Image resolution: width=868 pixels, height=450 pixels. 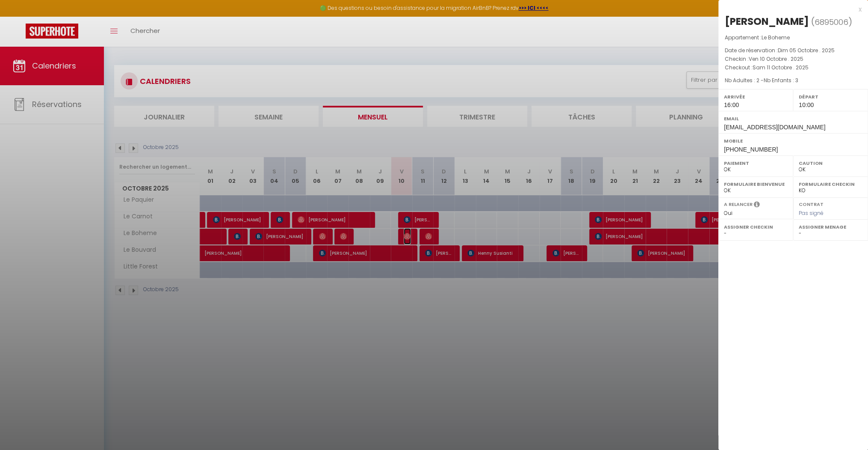 What do you see at coordinates (806, 50) in the screenshot?
I see `span: Dim 05 Octobre . 2025` at bounding box center [806, 50].